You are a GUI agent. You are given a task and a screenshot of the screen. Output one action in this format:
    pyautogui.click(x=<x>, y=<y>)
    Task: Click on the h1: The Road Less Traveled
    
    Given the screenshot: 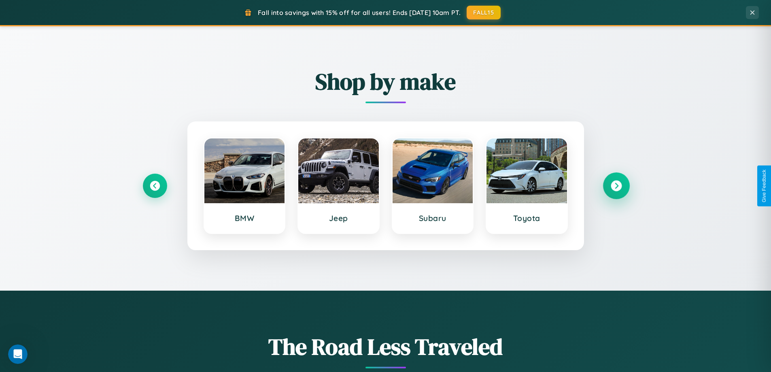 What is the action you would take?
    pyautogui.click(x=386, y=347)
    